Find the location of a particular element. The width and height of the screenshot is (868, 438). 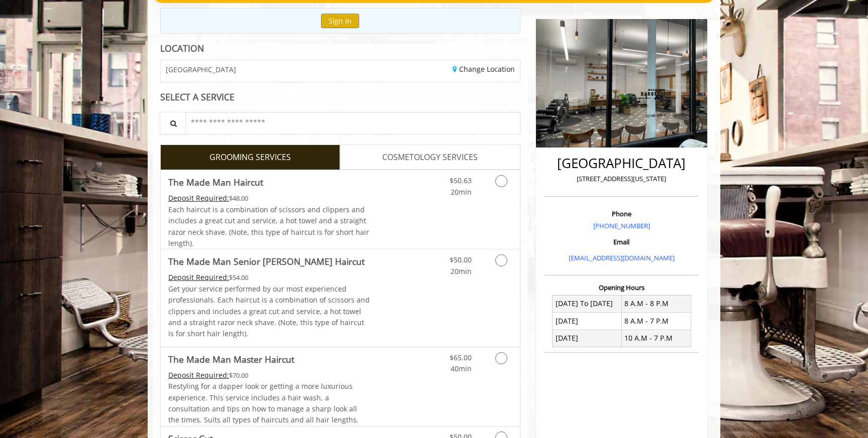

h3: Email is located at coordinates (621, 242).